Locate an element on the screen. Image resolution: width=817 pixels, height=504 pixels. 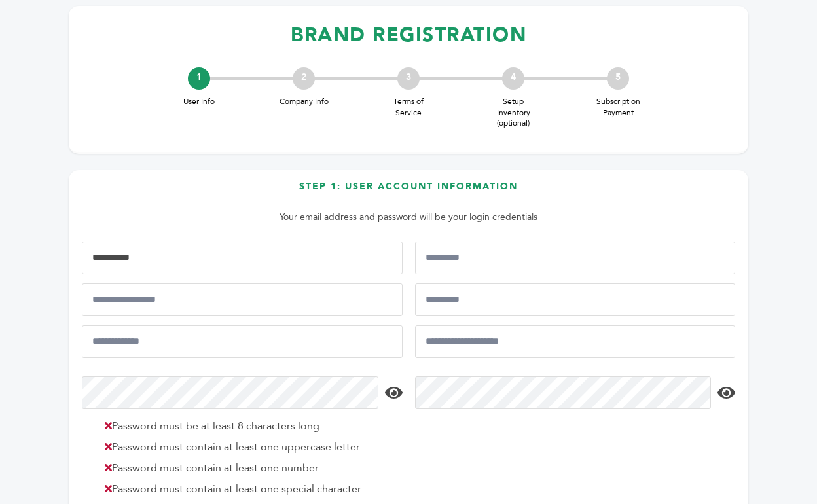
div: 3 is located at coordinates (409, 78).